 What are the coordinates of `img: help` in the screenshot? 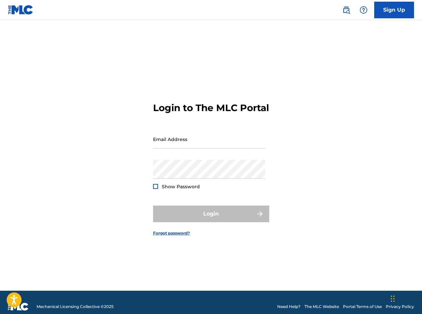 It's located at (364, 10).